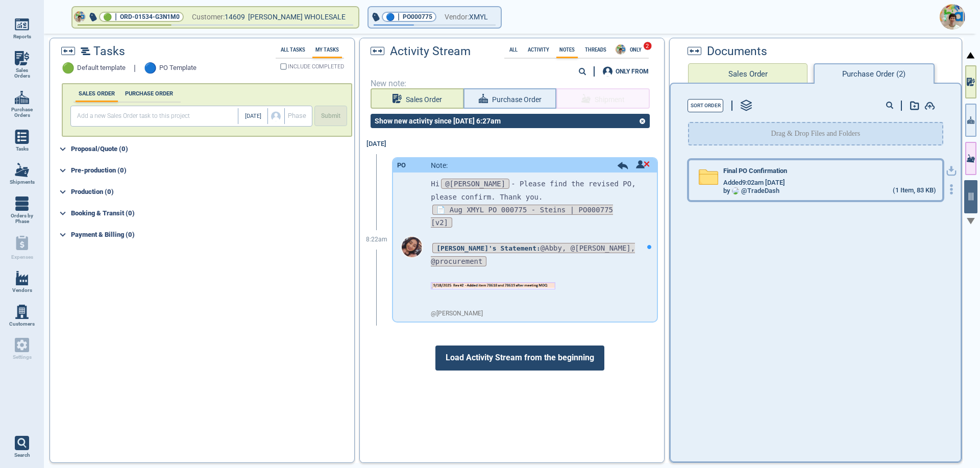 Image resolution: width=980 pixels, height=468 pixels. I want to click on span: Default template, so click(101, 68).